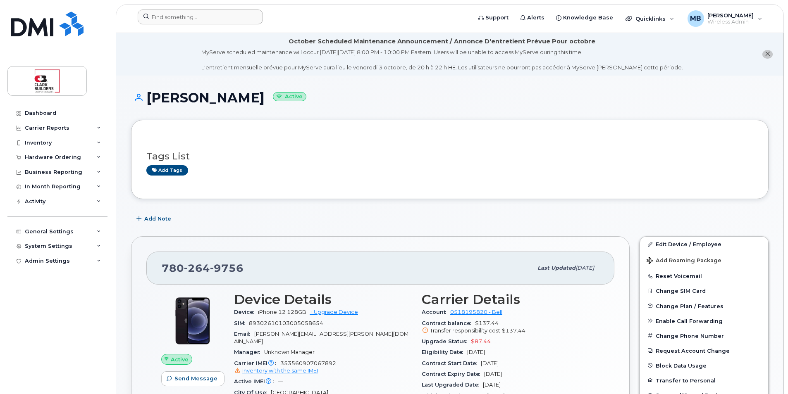 The image size is (788, 394). What do you see at coordinates (446, 341) in the screenshot?
I see `span: Upgrade Status` at bounding box center [446, 341].